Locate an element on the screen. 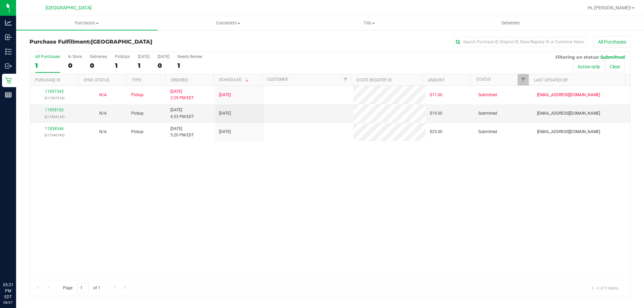 The image size is (644, 308). a: 11858102 is located at coordinates (55, 110).